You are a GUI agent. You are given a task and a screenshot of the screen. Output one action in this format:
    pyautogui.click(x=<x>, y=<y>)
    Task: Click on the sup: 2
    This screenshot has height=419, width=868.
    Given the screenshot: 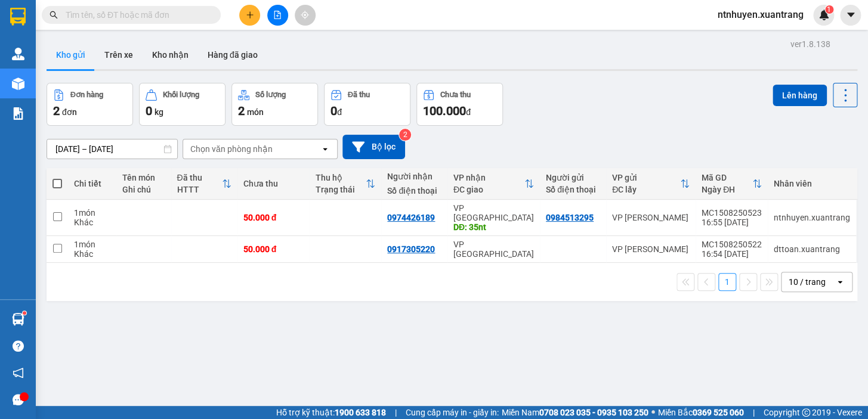 What is the action you would take?
    pyautogui.click(x=405, y=134)
    